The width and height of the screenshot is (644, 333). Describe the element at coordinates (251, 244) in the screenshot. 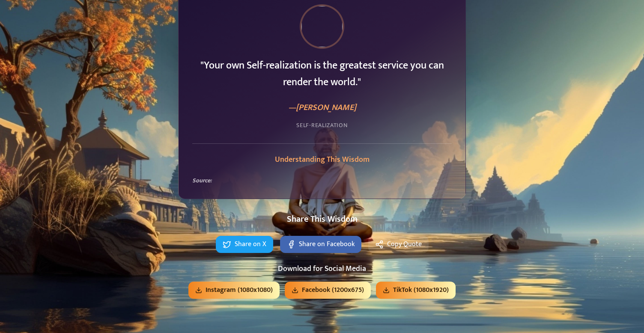

I see `span: Share on X` at that location.